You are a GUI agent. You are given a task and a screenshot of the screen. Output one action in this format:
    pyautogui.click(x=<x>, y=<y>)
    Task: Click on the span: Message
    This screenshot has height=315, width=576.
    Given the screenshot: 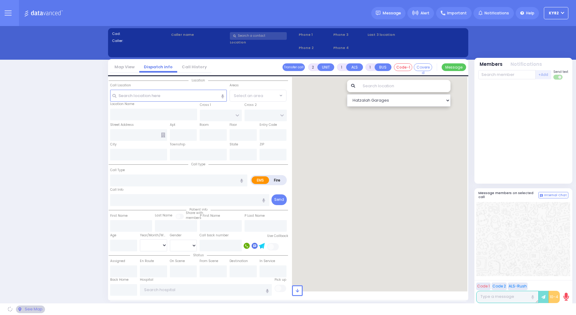 What is the action you would take?
    pyautogui.click(x=391, y=13)
    